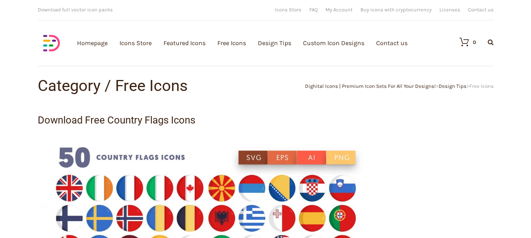 Image resolution: width=531 pixels, height=238 pixels. Describe the element at coordinates (452, 86) in the screenshot. I see `span: Design Tips` at that location.